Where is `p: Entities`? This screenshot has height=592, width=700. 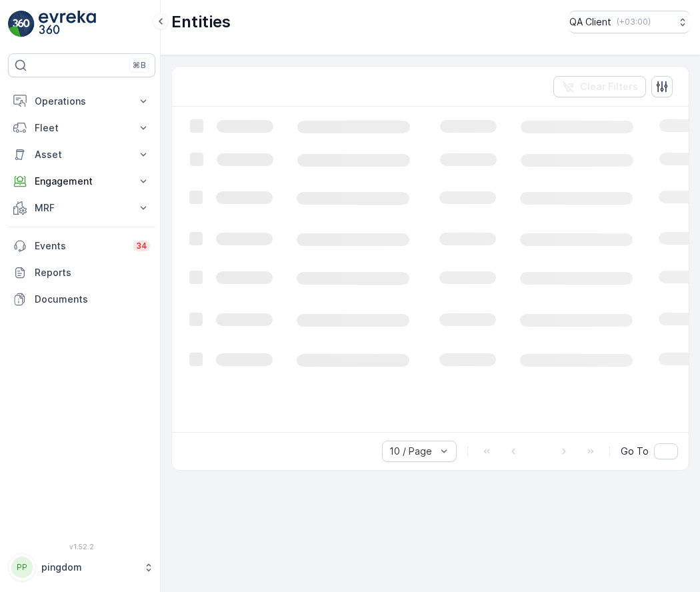
p: Entities is located at coordinates (201, 22).